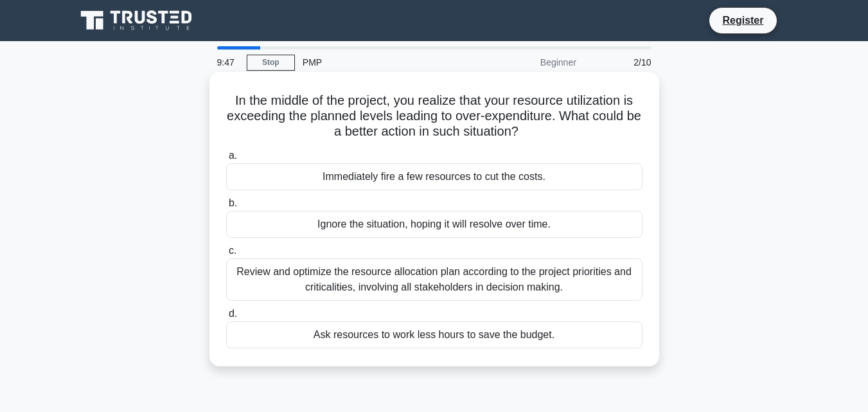 The image size is (868, 412). I want to click on div: Ignore the situation, hoping it will resolve over time., so click(434, 224).